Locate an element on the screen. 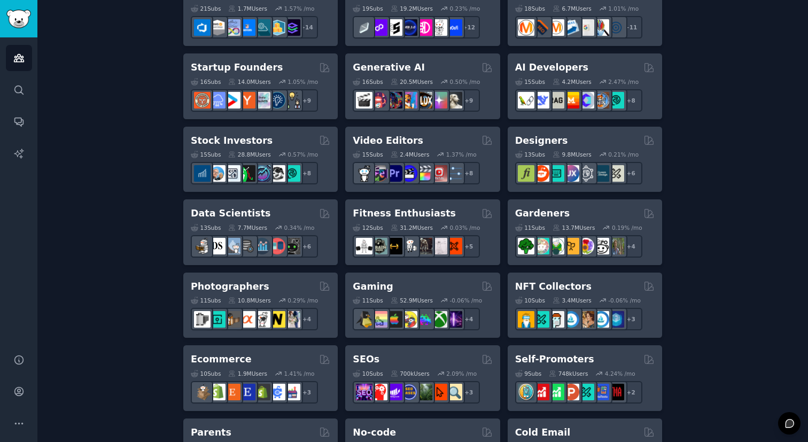 The width and height of the screenshot is (808, 442). div: 20.5M Users is located at coordinates (411, 82).